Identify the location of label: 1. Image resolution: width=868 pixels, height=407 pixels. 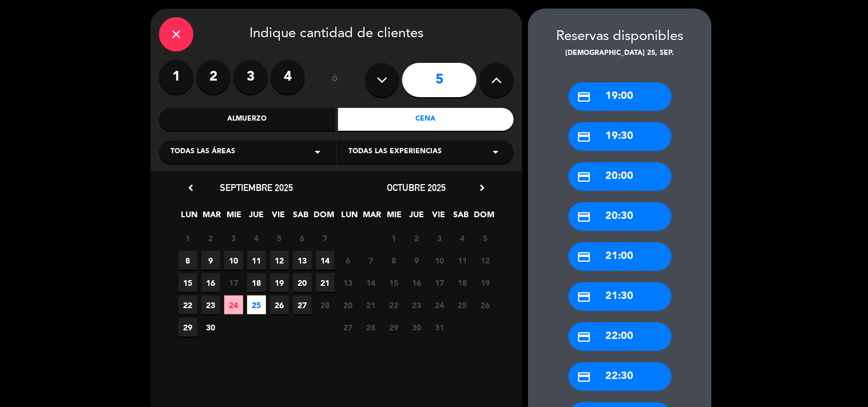
(176, 77).